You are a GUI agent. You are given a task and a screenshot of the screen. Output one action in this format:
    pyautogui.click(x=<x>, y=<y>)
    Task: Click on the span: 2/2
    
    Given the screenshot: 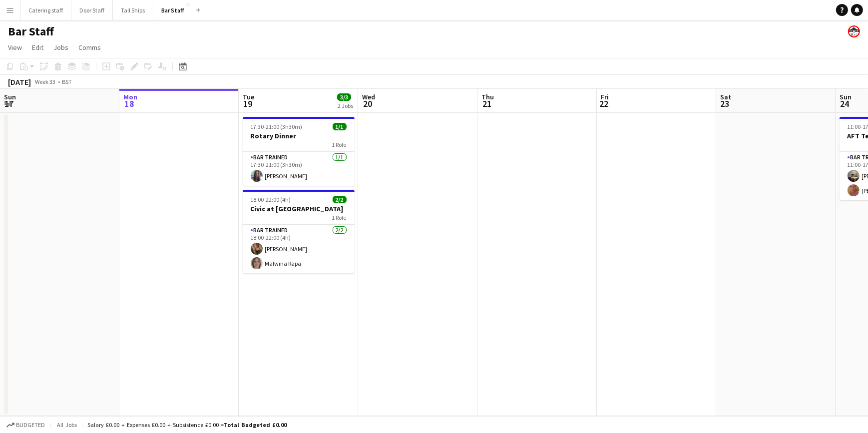 What is the action you would take?
    pyautogui.click(x=339, y=199)
    